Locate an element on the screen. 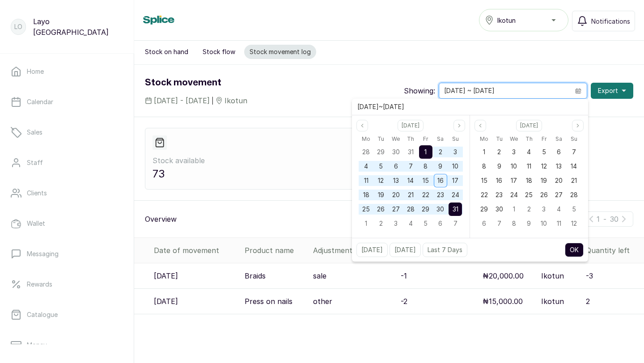  p: Press on nails is located at coordinates (268, 302).